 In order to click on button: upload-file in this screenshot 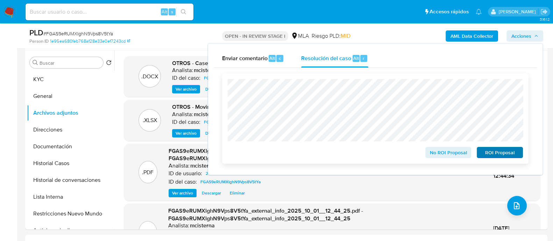, I will do `click(517, 206)`.